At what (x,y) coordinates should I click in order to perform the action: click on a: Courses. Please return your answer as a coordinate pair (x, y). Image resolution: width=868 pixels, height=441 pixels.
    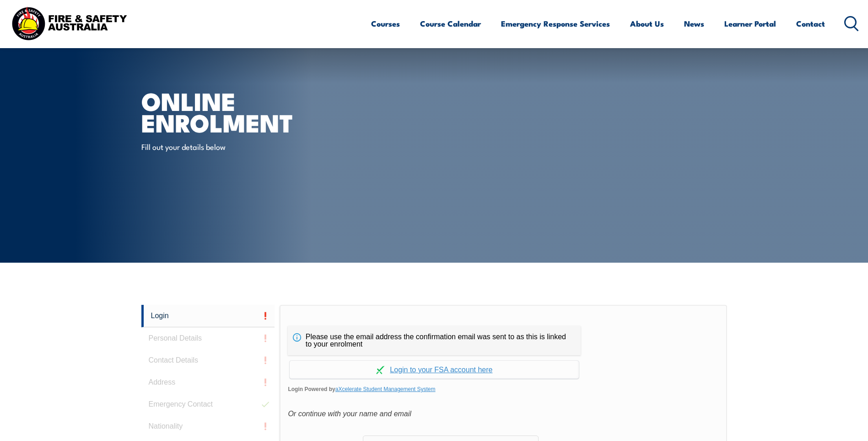
    Looking at the image, I should click on (385, 24).